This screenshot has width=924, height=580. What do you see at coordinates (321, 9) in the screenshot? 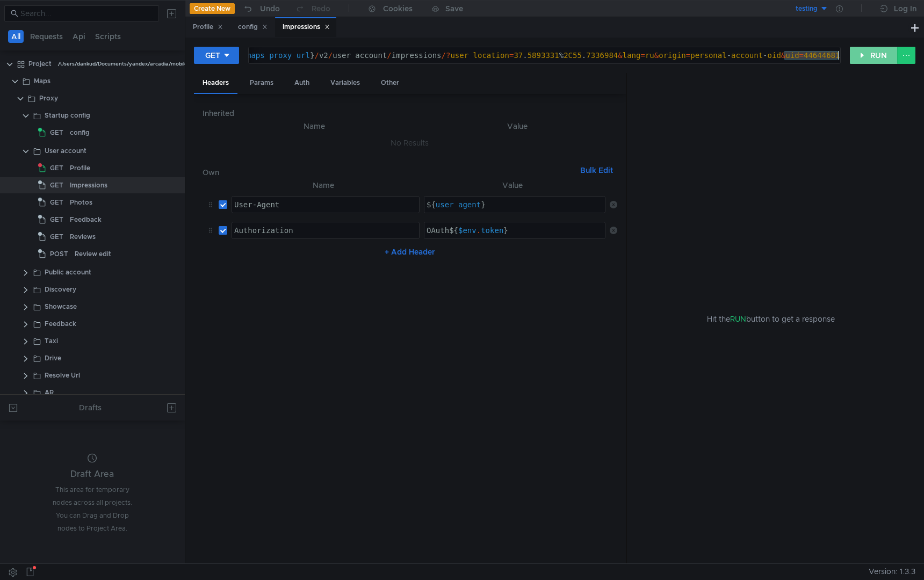
I see `div: Redo` at bounding box center [321, 9].